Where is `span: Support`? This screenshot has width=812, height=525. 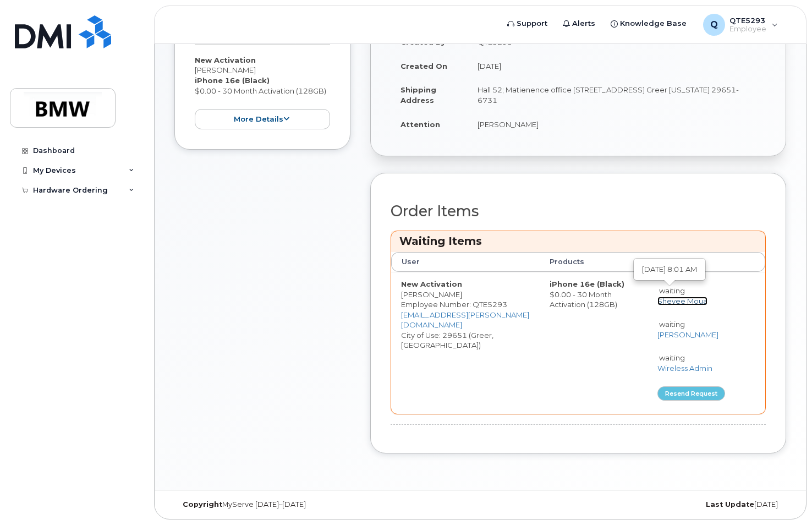
span: Support is located at coordinates (532, 24).